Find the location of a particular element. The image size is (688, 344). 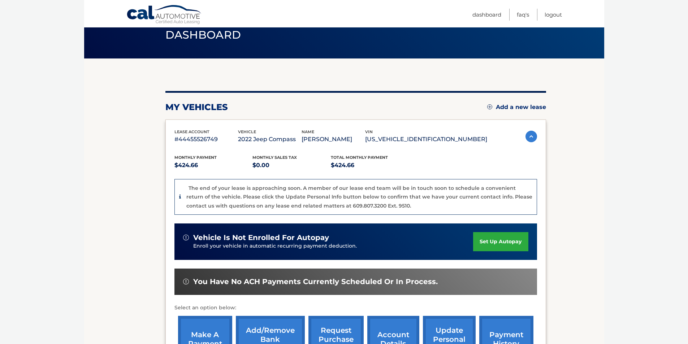

a: Cal Automotive is located at coordinates (164, 15).